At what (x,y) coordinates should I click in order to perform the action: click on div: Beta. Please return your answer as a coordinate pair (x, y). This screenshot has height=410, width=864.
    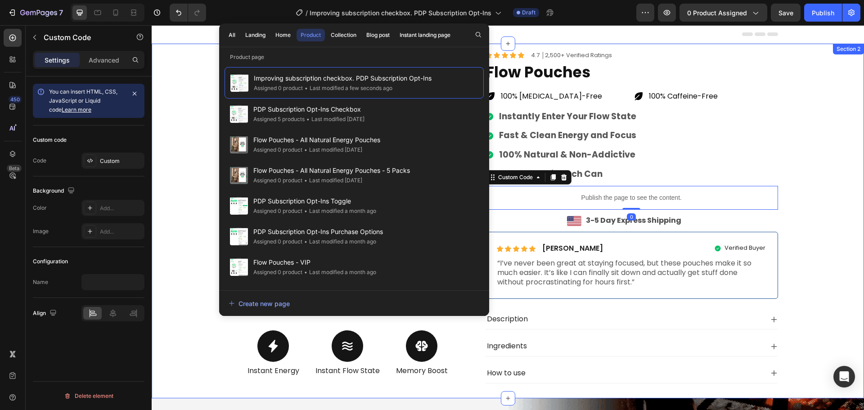
    Looking at the image, I should click on (14, 168).